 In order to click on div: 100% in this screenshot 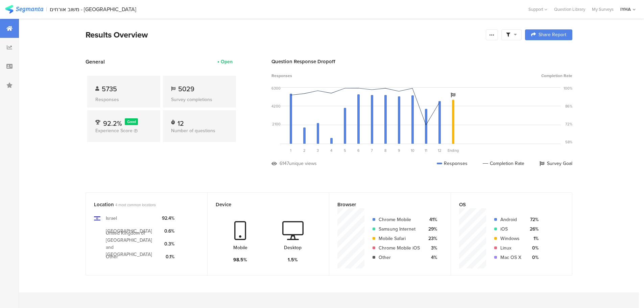, I will do `click(568, 88)`.